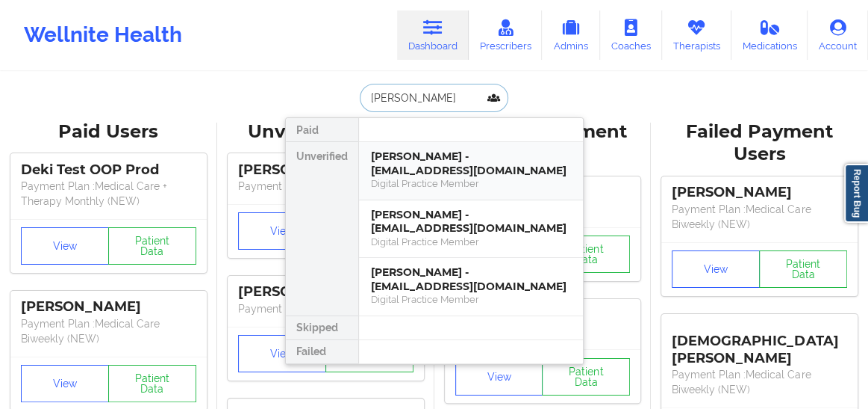 This screenshot has width=868, height=409. What do you see at coordinates (505, 35) in the screenshot?
I see `a: Prescribers` at bounding box center [505, 35].